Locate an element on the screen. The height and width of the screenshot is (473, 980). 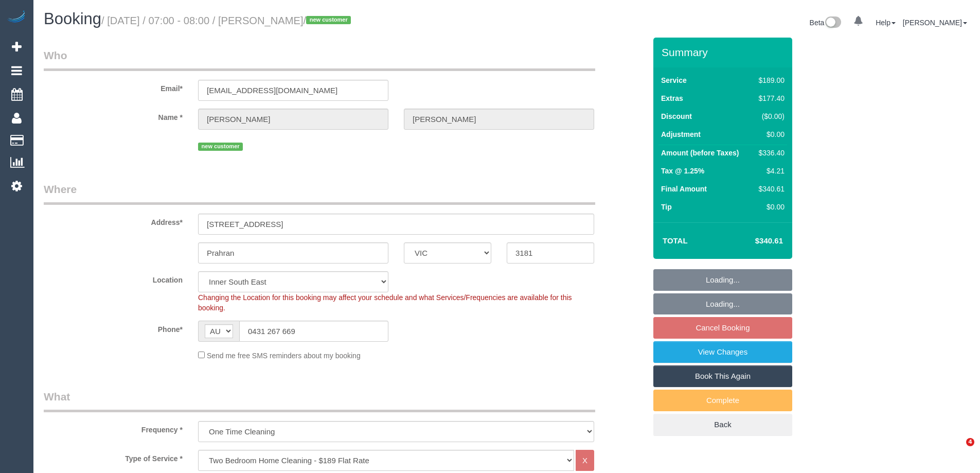
div: $189.00 is located at coordinates (770, 80).